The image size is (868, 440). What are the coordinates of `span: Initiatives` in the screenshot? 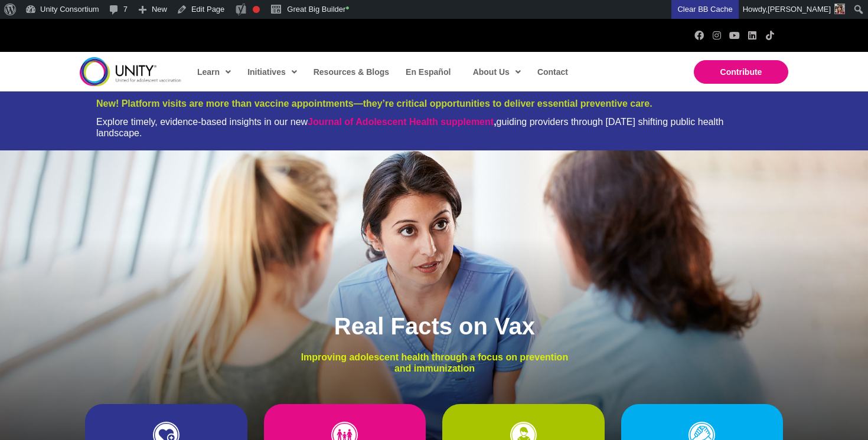 It's located at (273, 72).